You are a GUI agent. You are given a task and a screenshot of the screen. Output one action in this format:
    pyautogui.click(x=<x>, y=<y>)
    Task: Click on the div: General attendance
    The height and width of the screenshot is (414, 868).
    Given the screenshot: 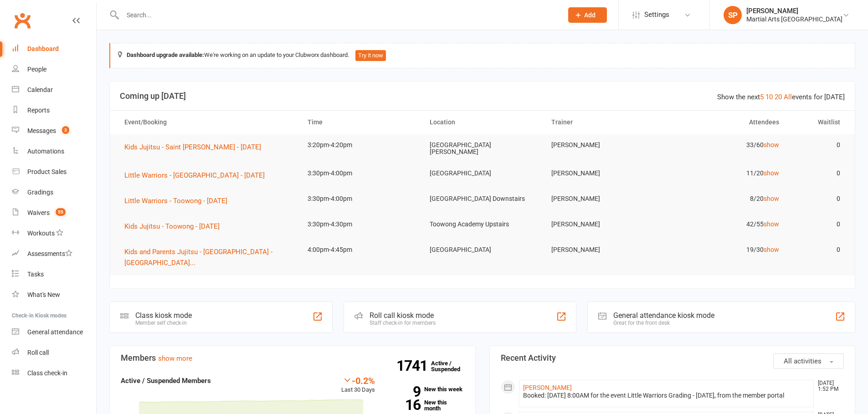 What is the action you would take?
    pyautogui.click(x=55, y=332)
    